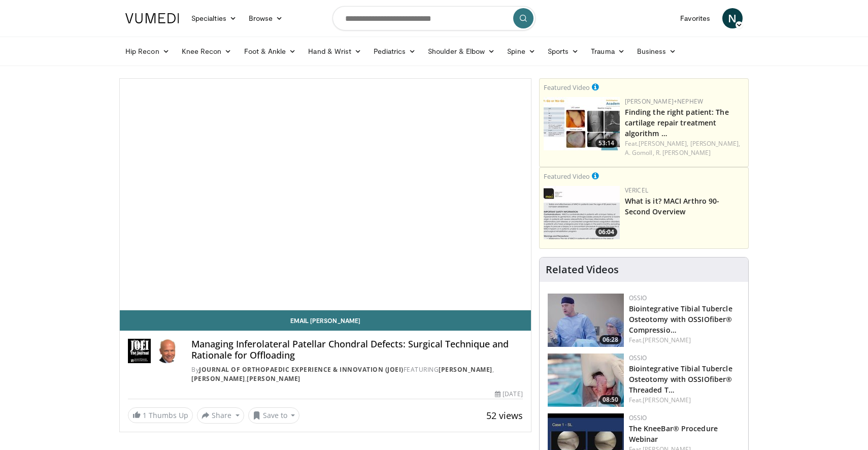  Describe the element at coordinates (152, 18) in the screenshot. I see `img: VuMedi Logo` at that location.